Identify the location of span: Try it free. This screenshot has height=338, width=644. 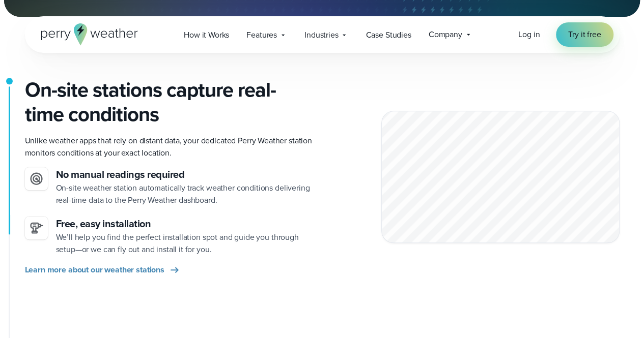
(584, 35).